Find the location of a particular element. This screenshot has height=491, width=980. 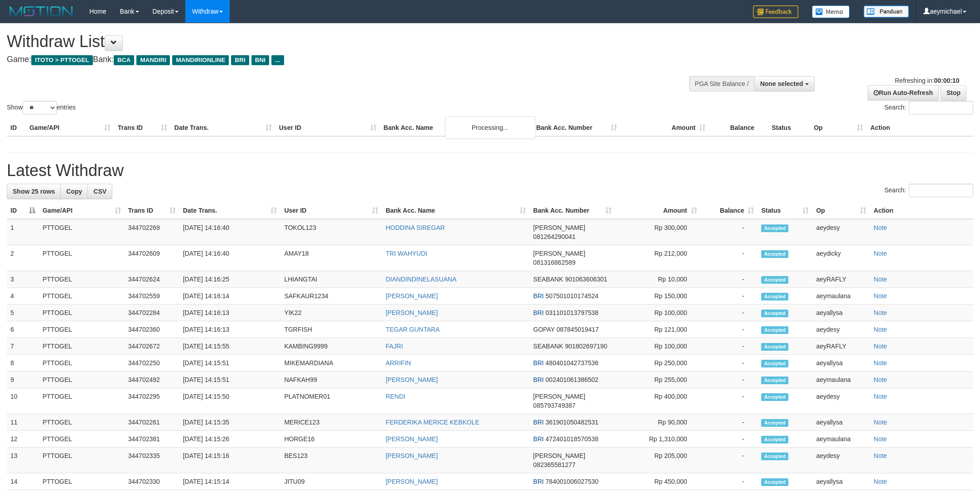

td: YIK22 is located at coordinates (331, 313).